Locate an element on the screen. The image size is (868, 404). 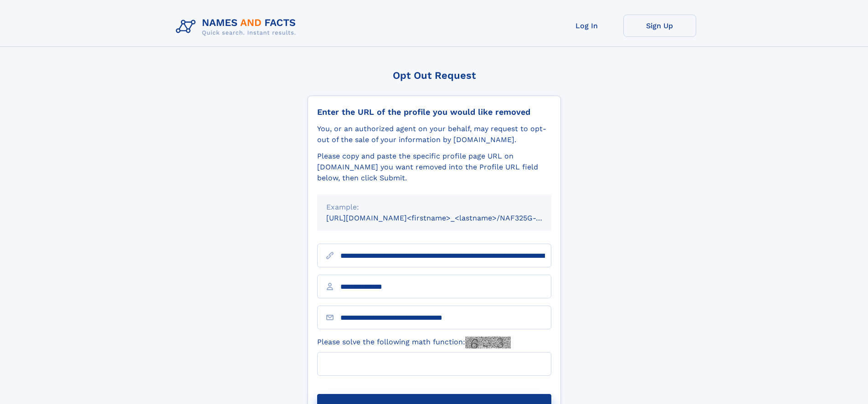
div: Example: is located at coordinates (434, 208).